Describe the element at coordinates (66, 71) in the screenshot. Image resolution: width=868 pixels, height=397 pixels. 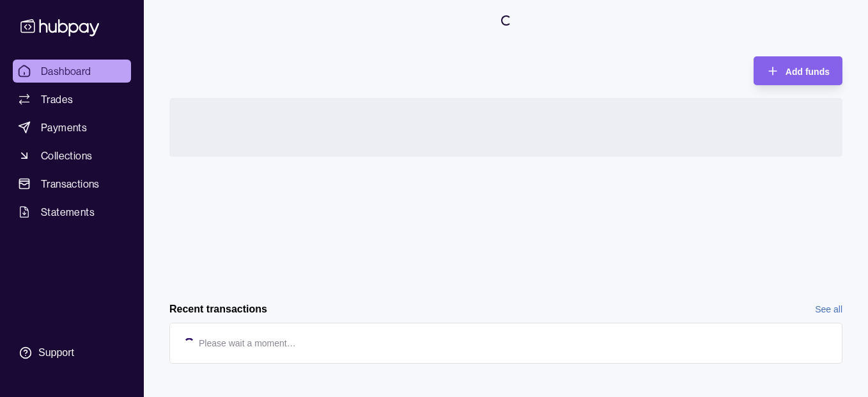
I see `span: Dashboard` at that location.